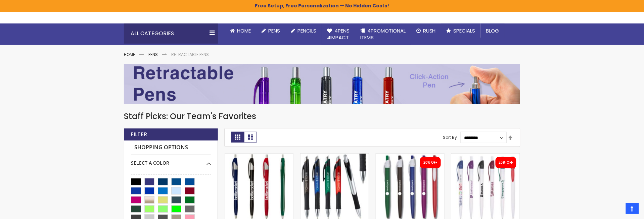 Image resolution: width=644 pixels, height=219 pixels. I want to click on strong: Grid, so click(238, 138).